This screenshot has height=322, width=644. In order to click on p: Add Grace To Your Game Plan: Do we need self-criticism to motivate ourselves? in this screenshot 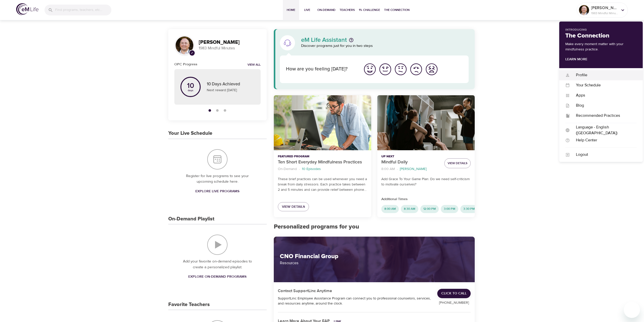, I will do `click(426, 182)`.